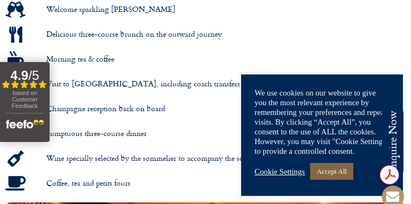 This screenshot has width=411, height=204. Describe the element at coordinates (87, 183) in the screenshot. I see `span: Coffee, tea and petits fours` at that location.